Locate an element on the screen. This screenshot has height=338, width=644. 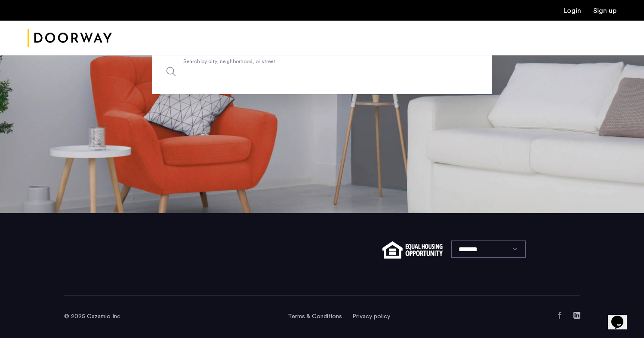
a: Terms and conditions is located at coordinates (315, 317).